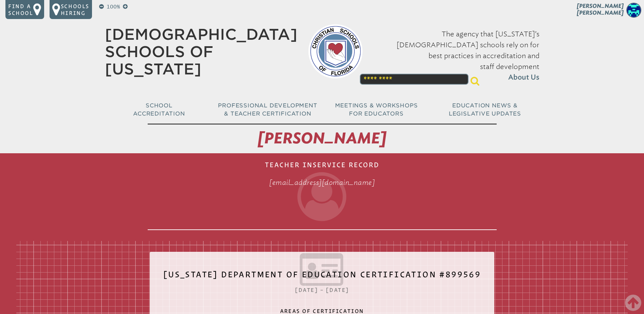 Image resolution: width=644 pixels, height=314 pixels. What do you see at coordinates (75, 9) in the screenshot?
I see `p: Schools Hiring` at bounding box center [75, 9].